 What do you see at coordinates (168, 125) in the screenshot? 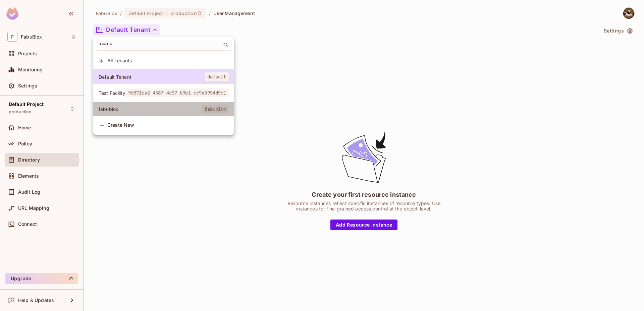
I see `span: Create New` at bounding box center [168, 125].